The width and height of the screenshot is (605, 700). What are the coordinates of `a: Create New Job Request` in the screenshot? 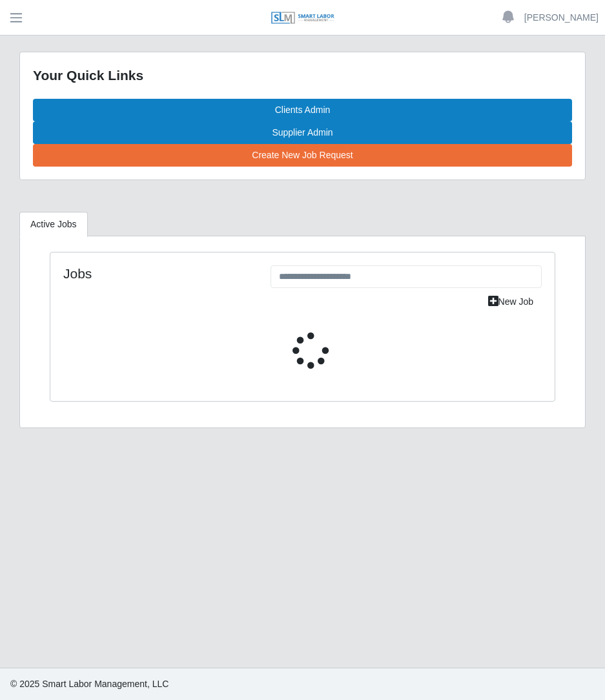 It's located at (302, 155).